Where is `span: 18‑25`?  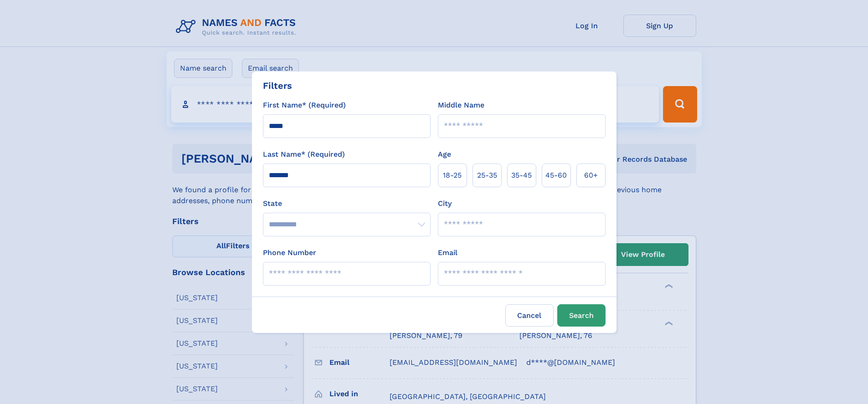 span: 18‑25 is located at coordinates (452, 175).